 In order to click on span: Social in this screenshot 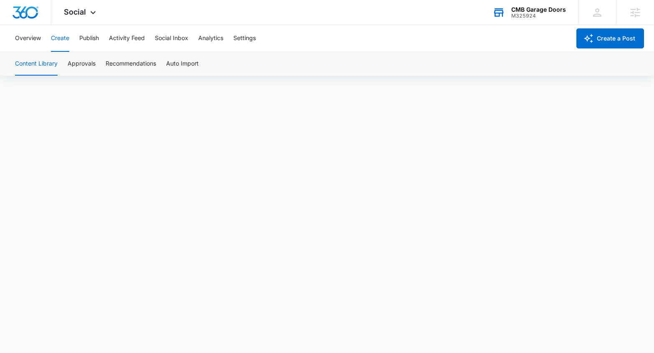, I will do `click(75, 12)`.